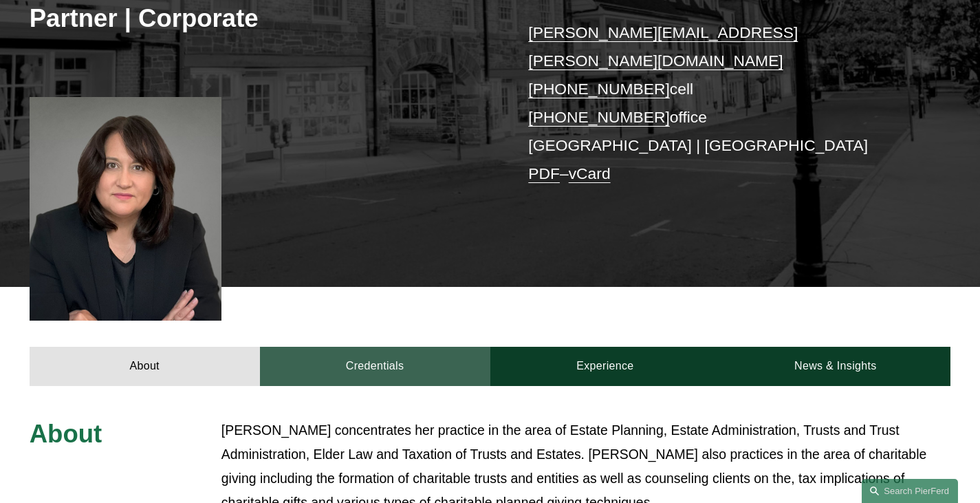  What do you see at coordinates (590, 173) in the screenshot?
I see `a: vCard` at bounding box center [590, 173].